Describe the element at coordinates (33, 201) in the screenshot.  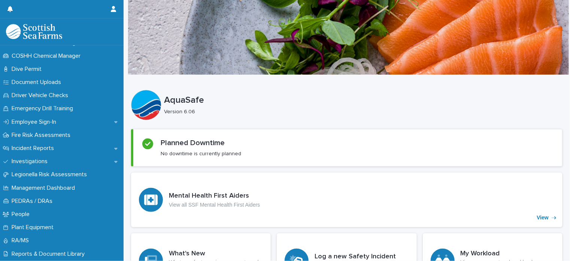
I see `p: PEDRAs / DRAs` at that location.